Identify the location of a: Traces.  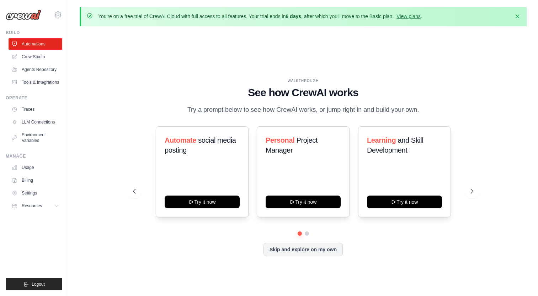
(35, 109).